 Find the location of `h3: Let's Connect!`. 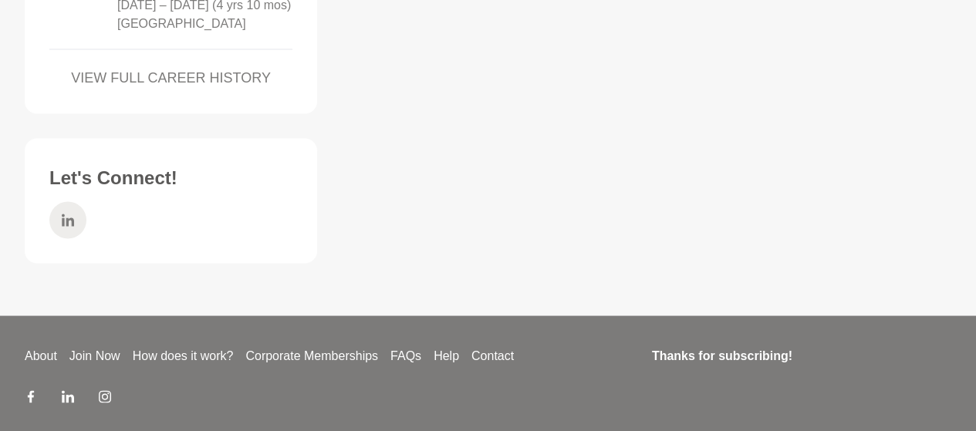

h3: Let's Connect! is located at coordinates (171, 177).